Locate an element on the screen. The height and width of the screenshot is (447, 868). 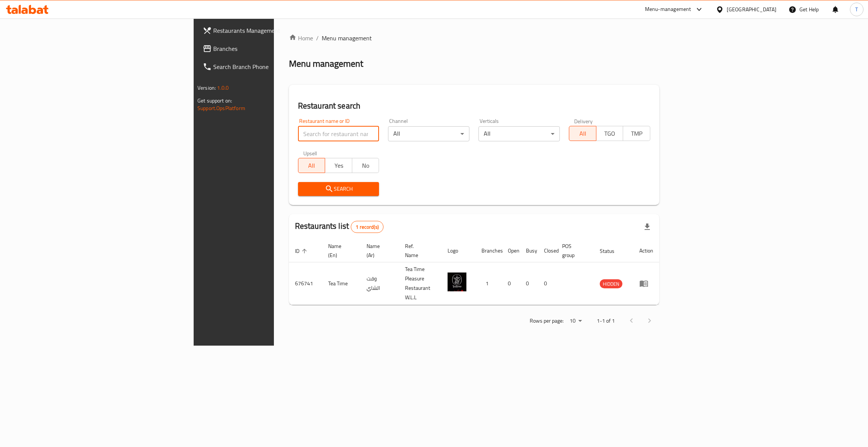
td: 1 is located at coordinates (489, 283).